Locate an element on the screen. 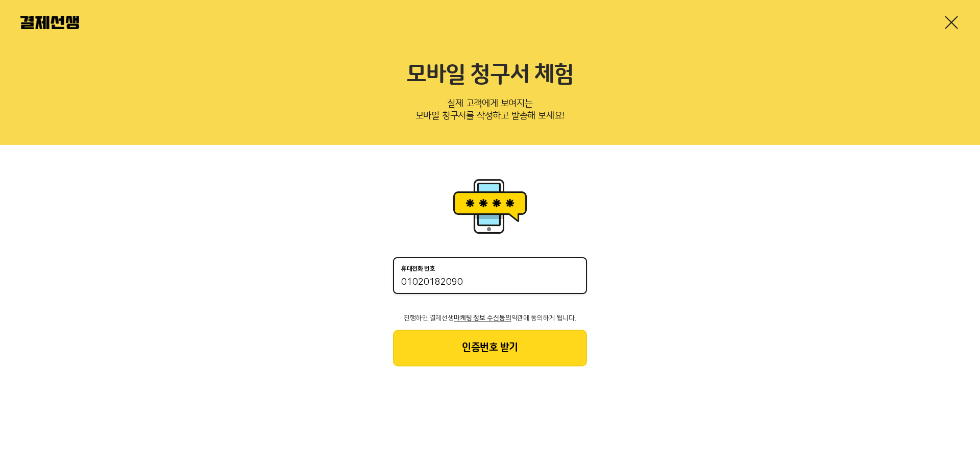 The height and width of the screenshot is (469, 980). p: 진행하면 결제선생 약관에 동의하게 됩니다. is located at coordinates (490, 318).